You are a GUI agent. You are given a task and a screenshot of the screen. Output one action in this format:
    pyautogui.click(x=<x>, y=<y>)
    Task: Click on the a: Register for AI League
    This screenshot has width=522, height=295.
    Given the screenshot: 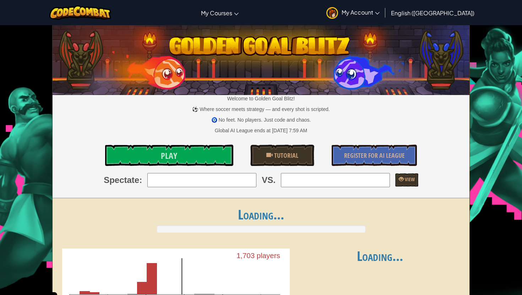 What is the action you would take?
    pyautogui.click(x=374, y=156)
    